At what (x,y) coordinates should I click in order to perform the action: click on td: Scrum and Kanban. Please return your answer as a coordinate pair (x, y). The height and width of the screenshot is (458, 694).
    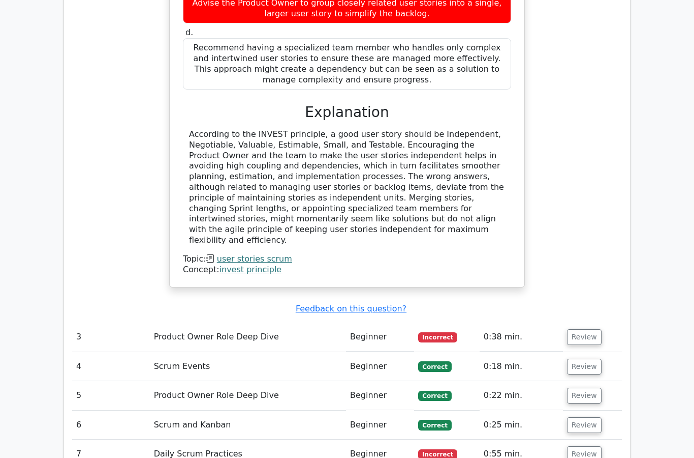
    Looking at the image, I should click on (248, 424).